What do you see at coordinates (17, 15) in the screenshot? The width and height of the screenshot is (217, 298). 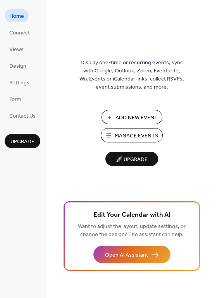 I see `a: Home` at bounding box center [17, 15].